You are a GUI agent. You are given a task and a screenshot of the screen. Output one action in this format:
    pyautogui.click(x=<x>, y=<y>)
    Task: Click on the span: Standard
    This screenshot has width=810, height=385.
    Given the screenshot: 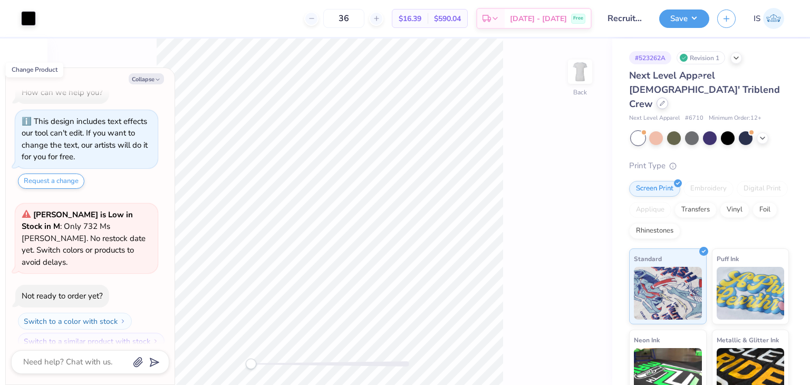 What is the action you would take?
    pyautogui.click(x=647, y=258)
    